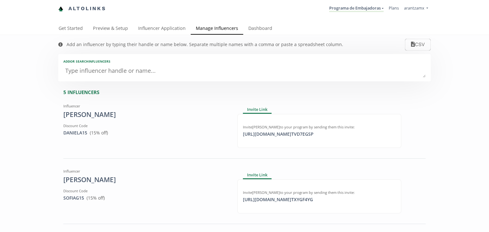 This screenshot has width=489, height=232. I want to click on a: Plans, so click(394, 8).